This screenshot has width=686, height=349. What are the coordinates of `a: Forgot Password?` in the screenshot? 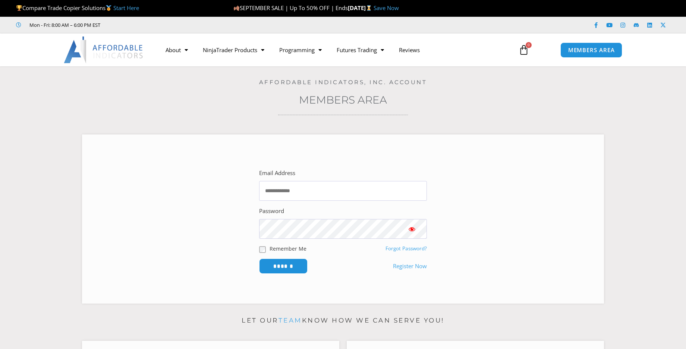 It's located at (406, 249).